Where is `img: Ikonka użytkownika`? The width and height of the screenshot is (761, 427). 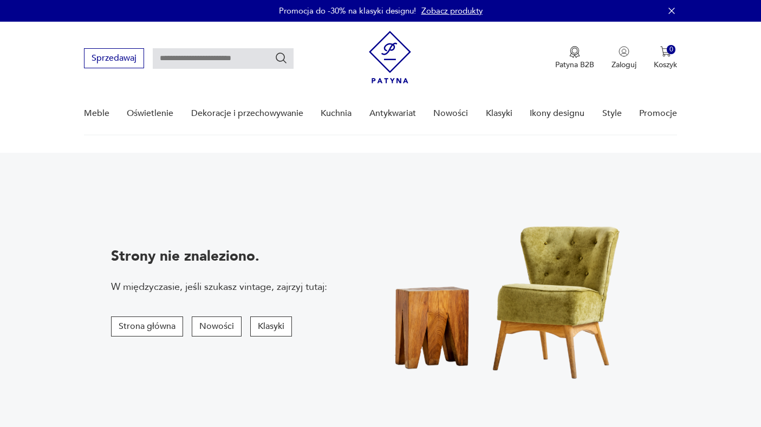
img: Ikonka użytkownika is located at coordinates (624, 51).